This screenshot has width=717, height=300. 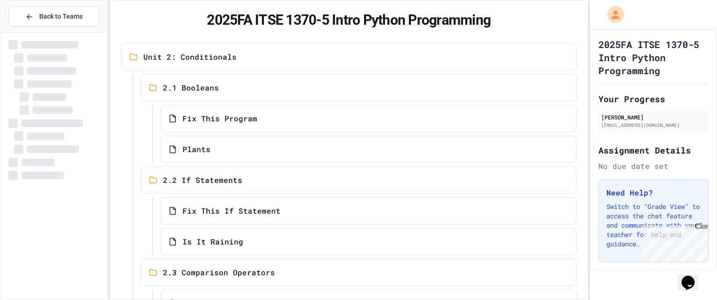 I want to click on h3: Need Help?, so click(x=654, y=193).